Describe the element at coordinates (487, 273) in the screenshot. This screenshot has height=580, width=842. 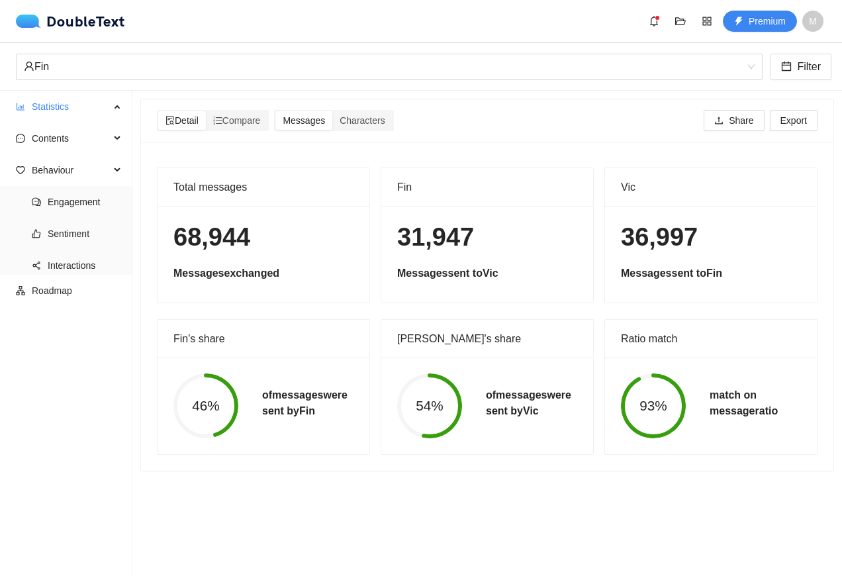
I see `h5: Messages sent to Vic` at that location.